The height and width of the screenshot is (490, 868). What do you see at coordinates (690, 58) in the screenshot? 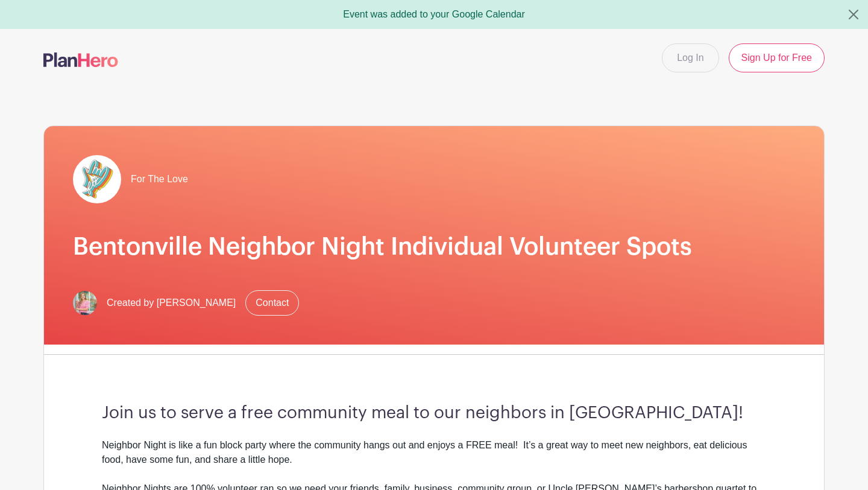
I see `a: Log In` at bounding box center [690, 58].